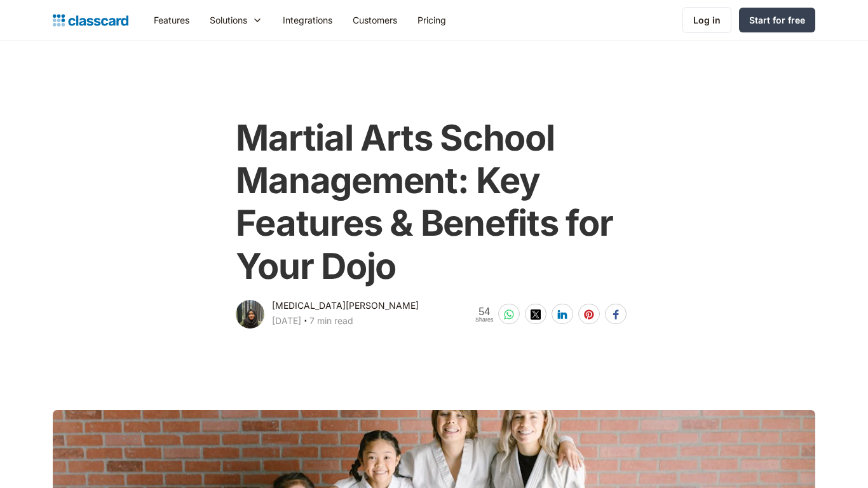 The width and height of the screenshot is (868, 488). Describe the element at coordinates (485, 311) in the screenshot. I see `span: 54` at that location.